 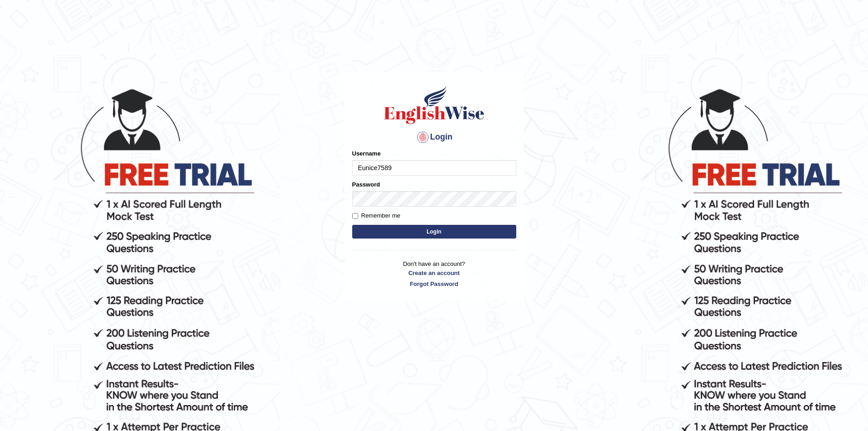 I want to click on input: Remember me, so click(x=355, y=216).